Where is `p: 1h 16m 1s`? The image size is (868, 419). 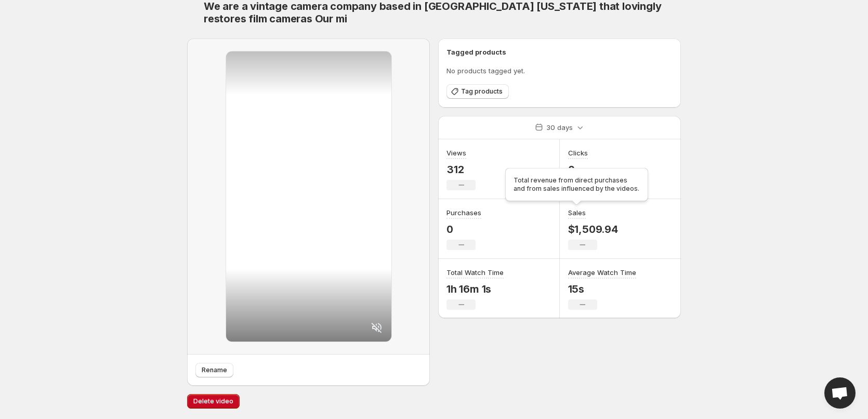
p: 1h 16m 1s is located at coordinates (475, 289).